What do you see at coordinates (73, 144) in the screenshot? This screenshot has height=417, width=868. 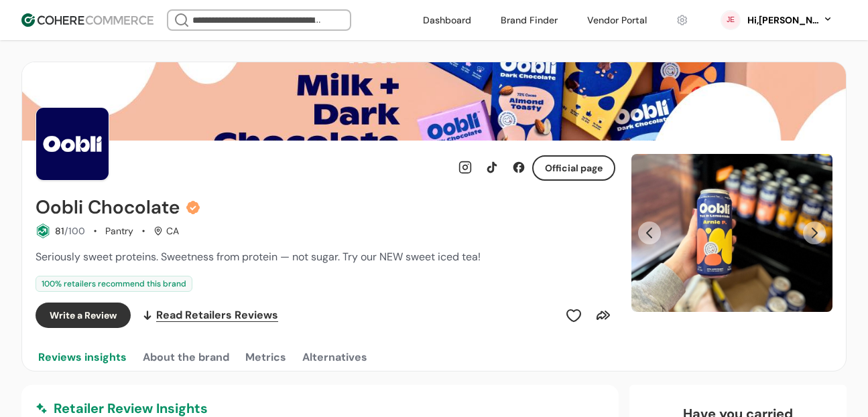 I see `img: Brand Photo` at bounding box center [73, 144].